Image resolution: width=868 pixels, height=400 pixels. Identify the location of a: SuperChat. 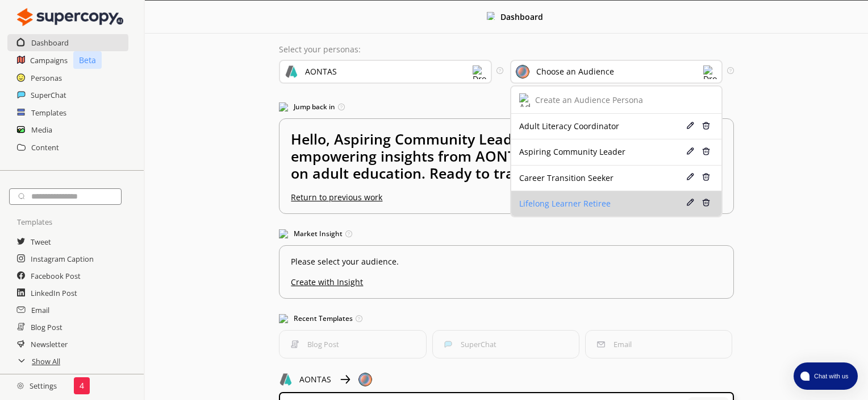
(49, 95).